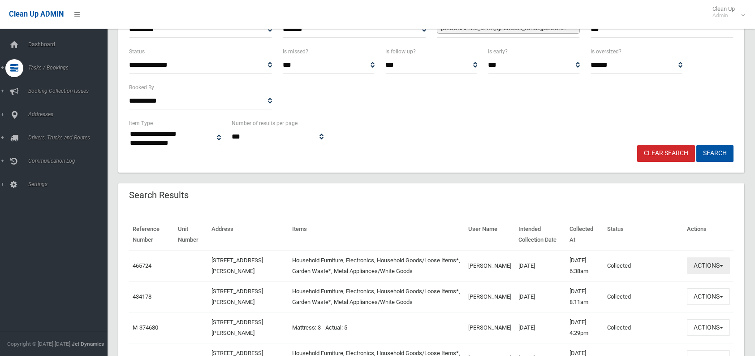  I want to click on button: Search, so click(715, 153).